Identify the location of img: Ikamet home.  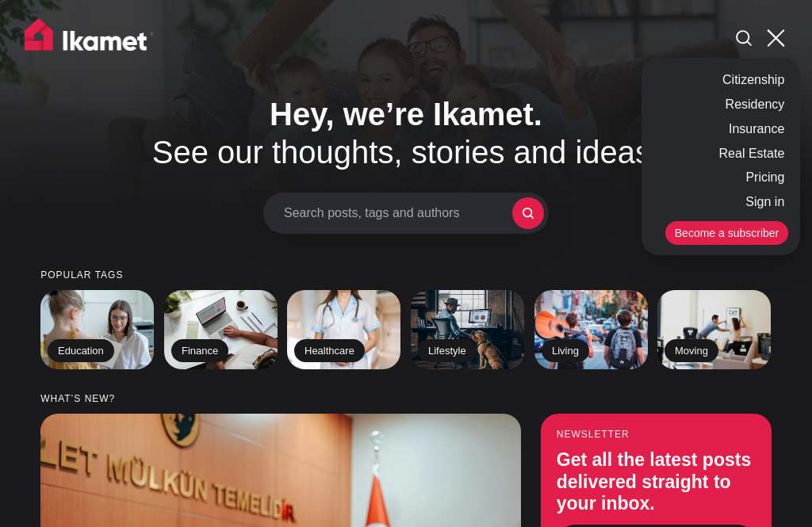
(90, 38).